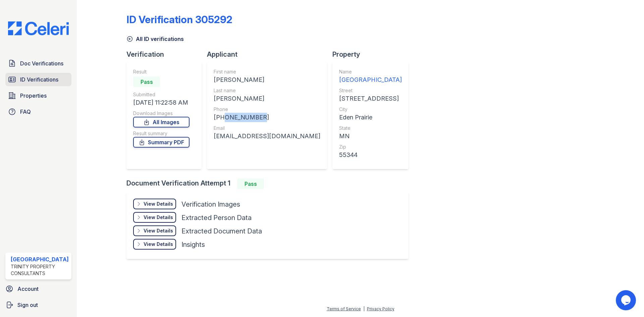 This screenshot has width=644, height=317. I want to click on div: Street, so click(370, 90).